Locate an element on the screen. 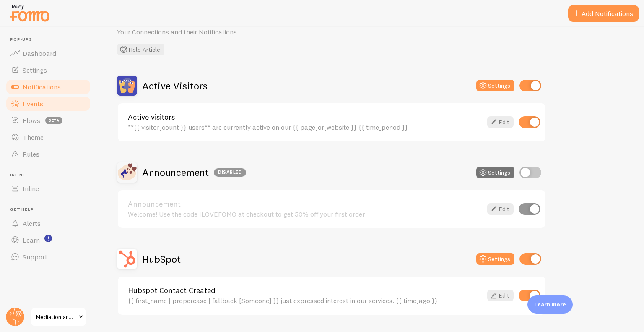  span: Alerts is located at coordinates (31, 223).